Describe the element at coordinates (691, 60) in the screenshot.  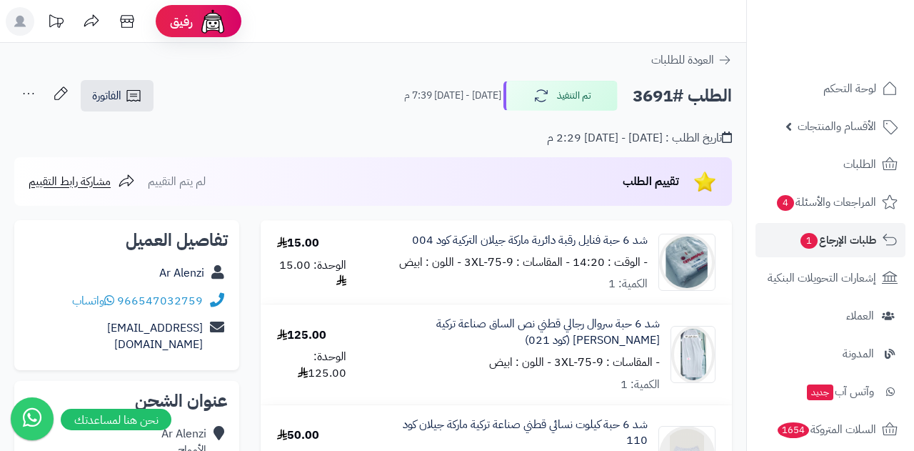
I see `a: العودة للطلبات` at that location.